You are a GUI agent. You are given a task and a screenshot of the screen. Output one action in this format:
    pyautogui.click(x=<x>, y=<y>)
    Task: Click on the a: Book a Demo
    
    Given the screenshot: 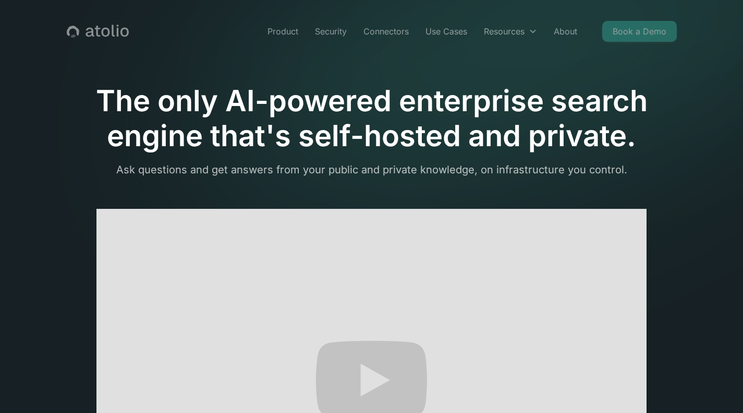 What is the action you would take?
    pyautogui.click(x=639, y=31)
    